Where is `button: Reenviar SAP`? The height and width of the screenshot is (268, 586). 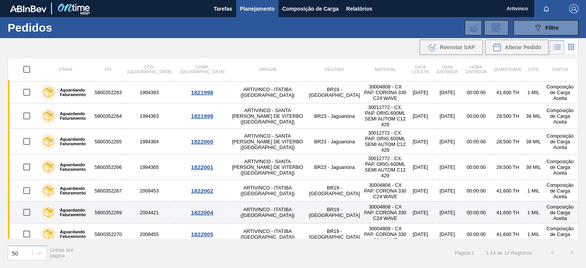 button: Reenviar SAP is located at coordinates (451, 47).